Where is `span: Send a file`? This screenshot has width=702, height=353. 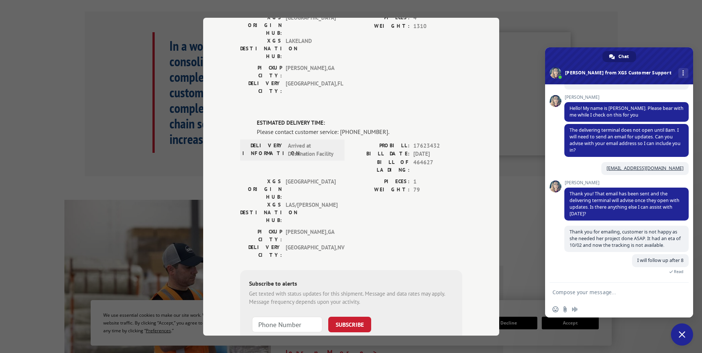 span: Send a file is located at coordinates (565, 310).